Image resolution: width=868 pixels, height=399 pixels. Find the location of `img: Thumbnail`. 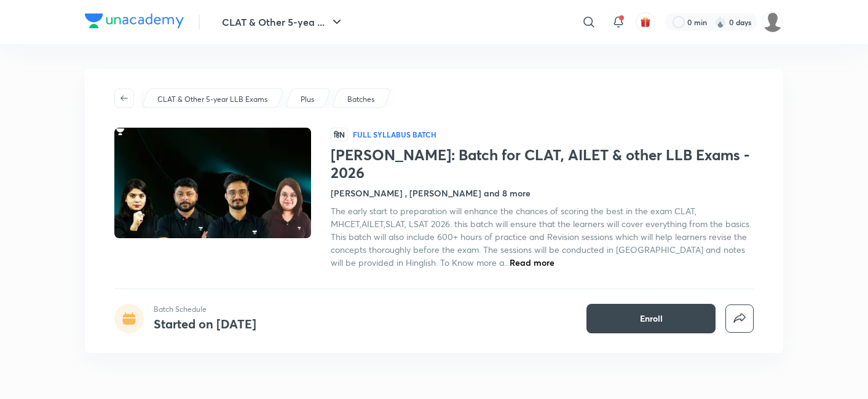

img: Thumbnail is located at coordinates (213, 183).